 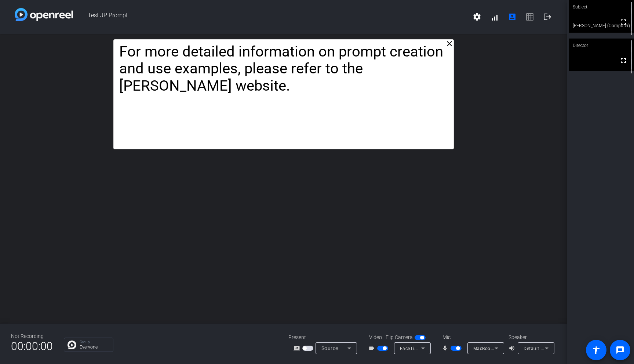 What do you see at coordinates (568, 348) in the screenshot?
I see `span: Default - MacBook Pro Speakers (Built-in)` at bounding box center [568, 348].